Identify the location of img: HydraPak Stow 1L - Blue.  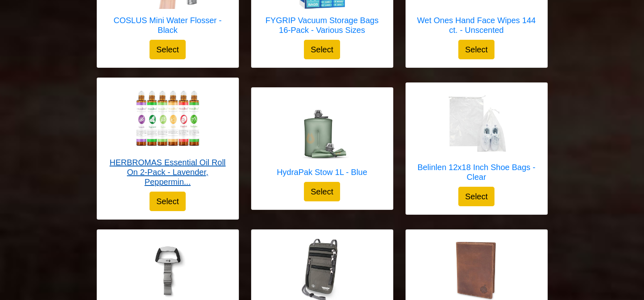
(322, 128).